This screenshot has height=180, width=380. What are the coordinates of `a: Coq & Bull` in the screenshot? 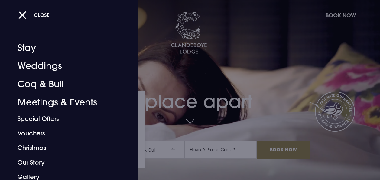 It's located at (65, 84).